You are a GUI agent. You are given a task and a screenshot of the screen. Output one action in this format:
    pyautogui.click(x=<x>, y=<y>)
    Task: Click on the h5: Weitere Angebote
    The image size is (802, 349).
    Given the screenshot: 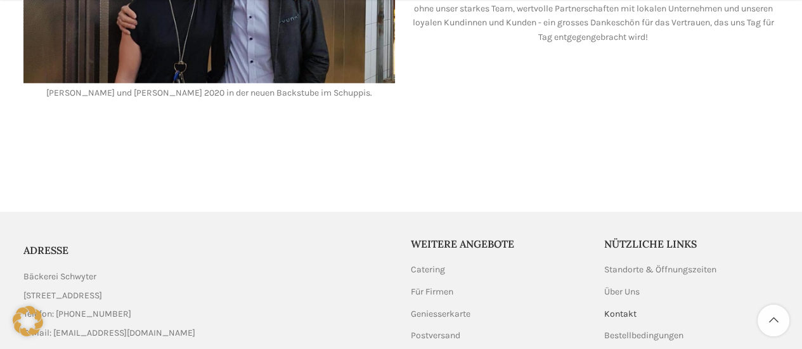 What is the action you would take?
    pyautogui.click(x=498, y=244)
    